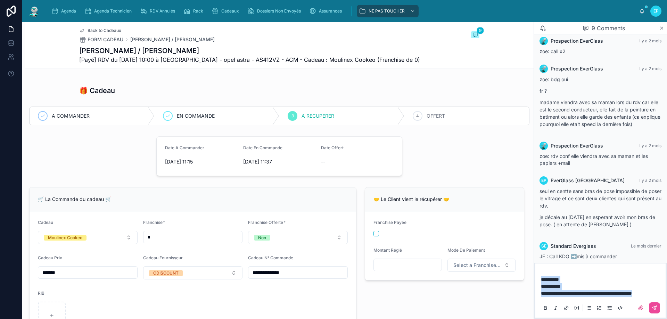  What do you see at coordinates (159, 11) in the screenshot?
I see `a: RDV Annulés` at bounding box center [159, 11].